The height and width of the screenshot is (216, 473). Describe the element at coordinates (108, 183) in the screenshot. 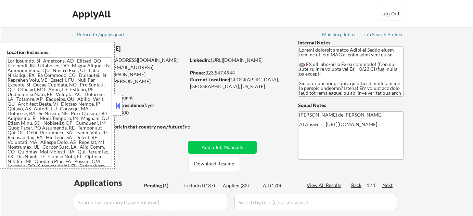

I see `div: Applications` at that location.